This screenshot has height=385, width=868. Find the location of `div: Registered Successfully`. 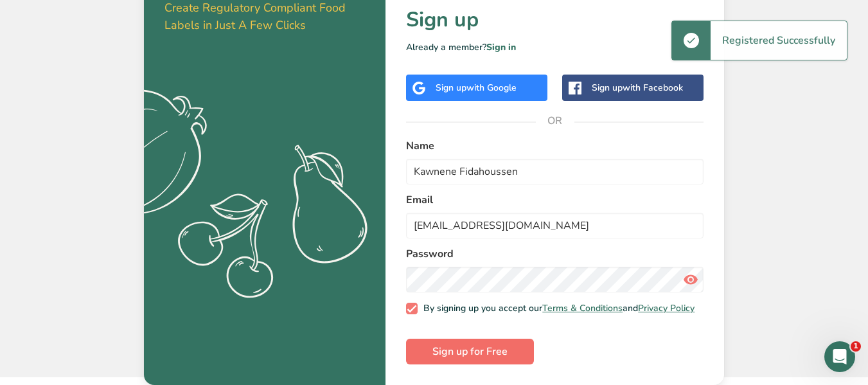

div: Registered Successfully is located at coordinates (779, 40).